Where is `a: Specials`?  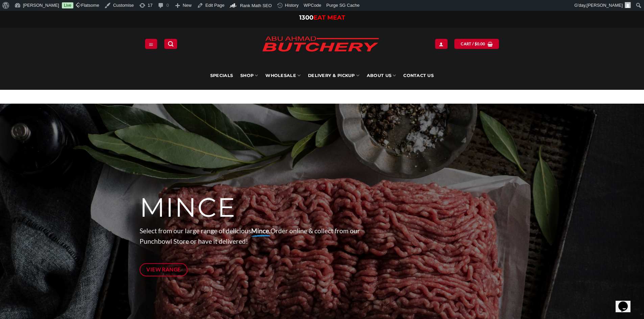 a: Specials is located at coordinates (221, 75).